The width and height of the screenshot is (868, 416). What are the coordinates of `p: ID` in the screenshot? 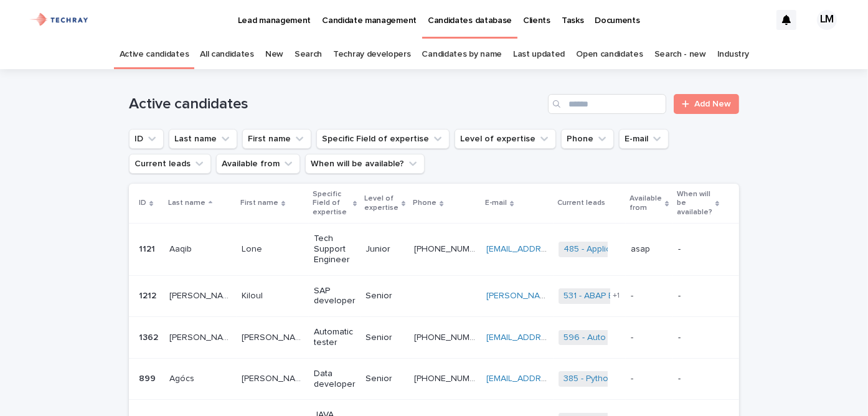 It's located at (143, 203).